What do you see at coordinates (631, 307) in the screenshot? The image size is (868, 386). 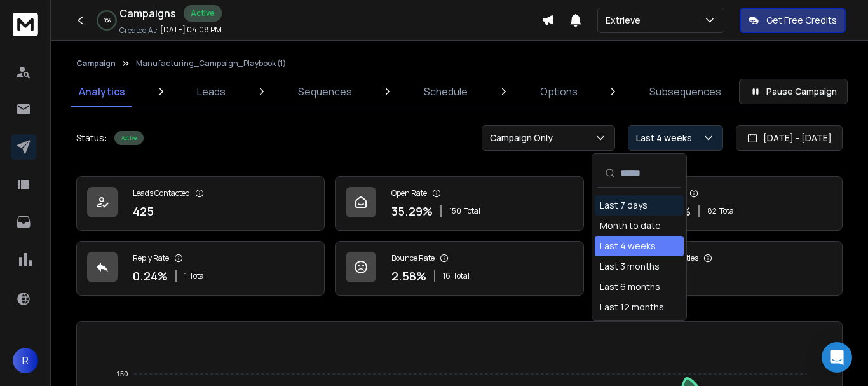 I see `div: Last 12 months` at bounding box center [631, 307].